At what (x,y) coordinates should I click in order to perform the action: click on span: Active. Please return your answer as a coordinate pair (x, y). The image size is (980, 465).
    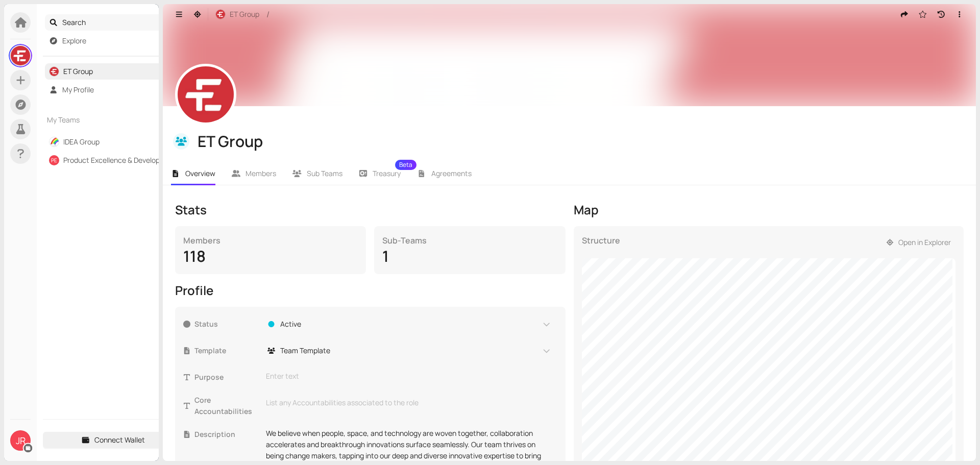
    Looking at the image, I should click on (291, 324).